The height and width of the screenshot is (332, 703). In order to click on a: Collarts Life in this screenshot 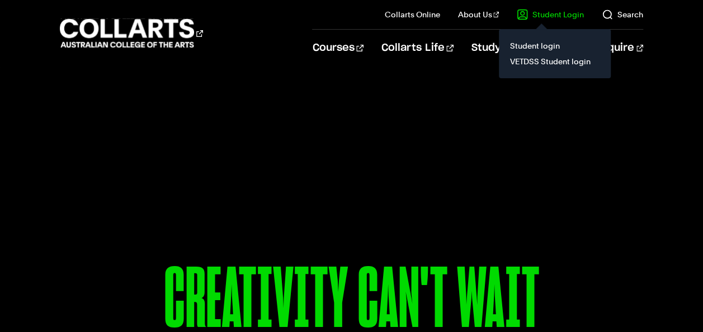, I will do `click(417, 48)`.